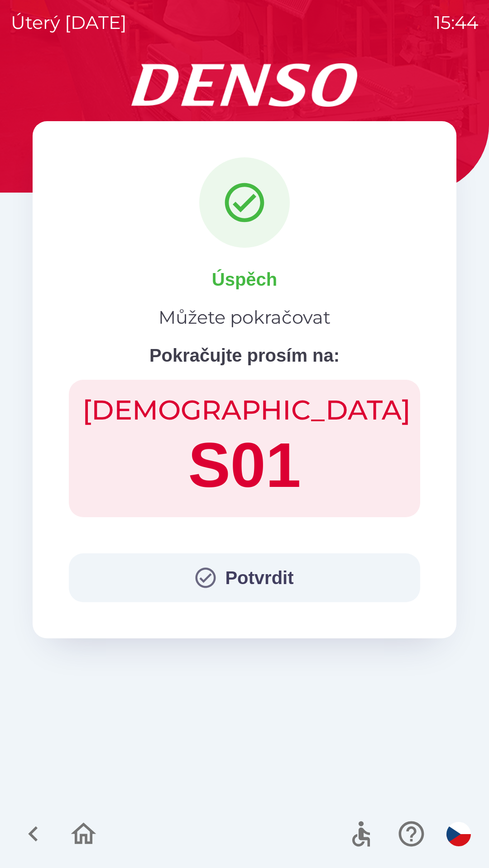 The width and height of the screenshot is (489, 868). I want to click on img: cs flag, so click(458, 835).